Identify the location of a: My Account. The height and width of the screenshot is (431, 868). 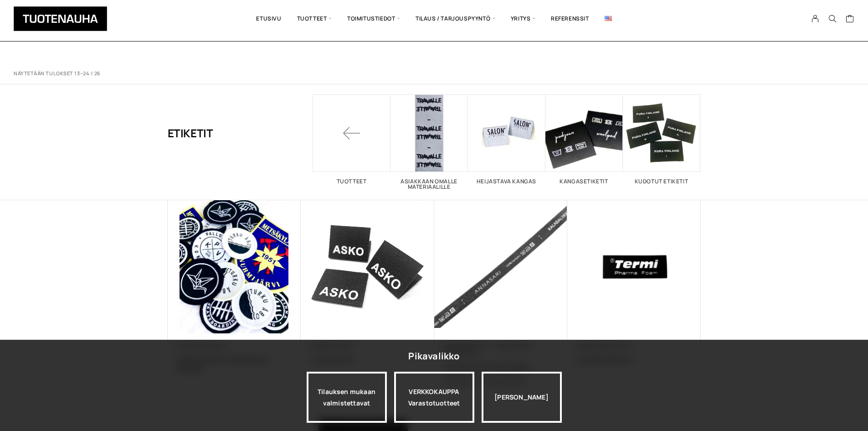
(815, 19).